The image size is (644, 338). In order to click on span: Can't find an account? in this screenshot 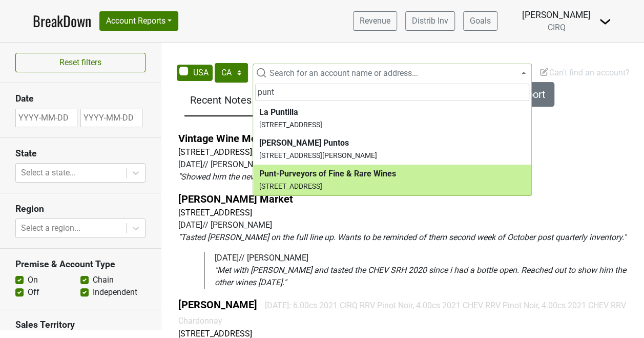, I will do `click(584, 72)`.